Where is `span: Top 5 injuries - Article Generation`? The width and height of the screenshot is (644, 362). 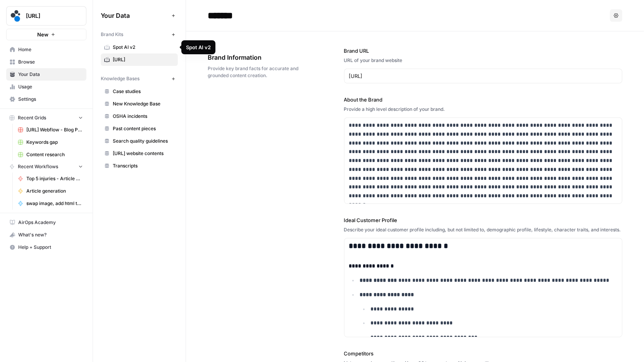
span: Top 5 injuries - Article Generation is located at coordinates (54, 179).